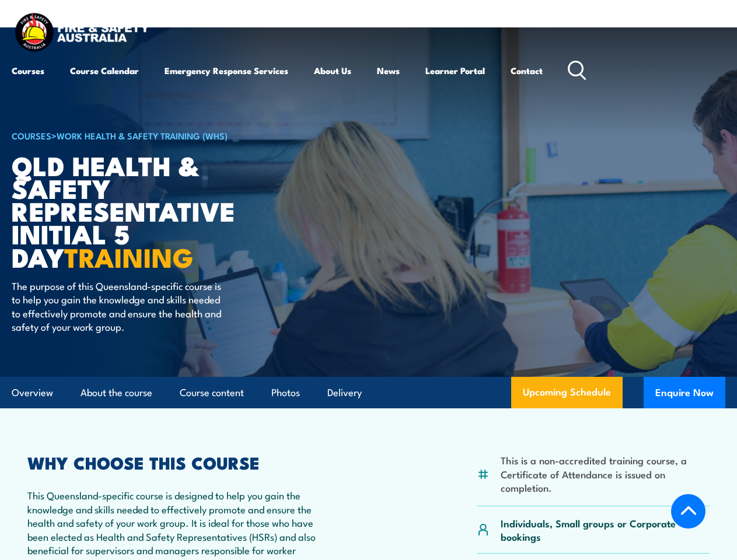 The height and width of the screenshot is (560, 737). Describe the element at coordinates (285, 392) in the screenshot. I see `a: Photos` at that location.